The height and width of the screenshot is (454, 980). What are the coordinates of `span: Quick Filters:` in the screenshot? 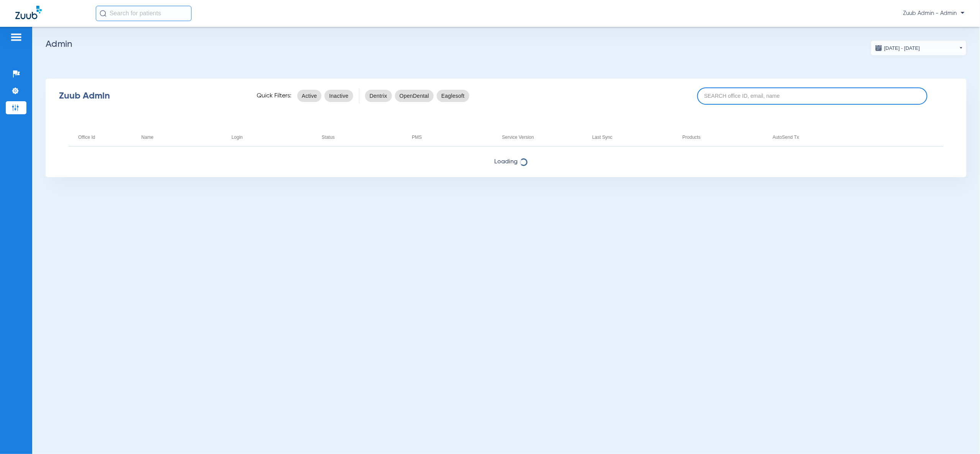 It's located at (274, 96).